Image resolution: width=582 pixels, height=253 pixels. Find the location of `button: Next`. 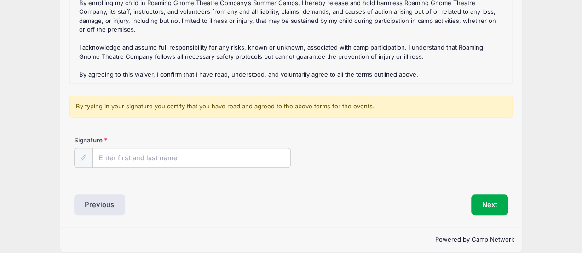

button: Next is located at coordinates (489, 205).